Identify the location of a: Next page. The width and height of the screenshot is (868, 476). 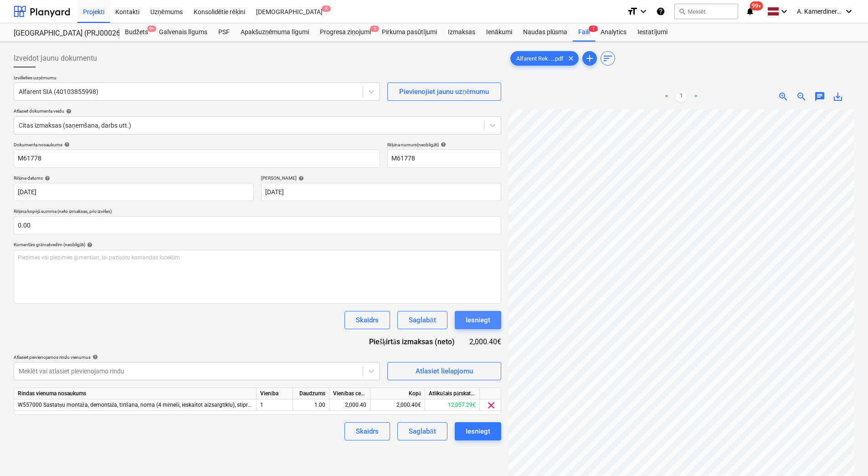
(696, 97).